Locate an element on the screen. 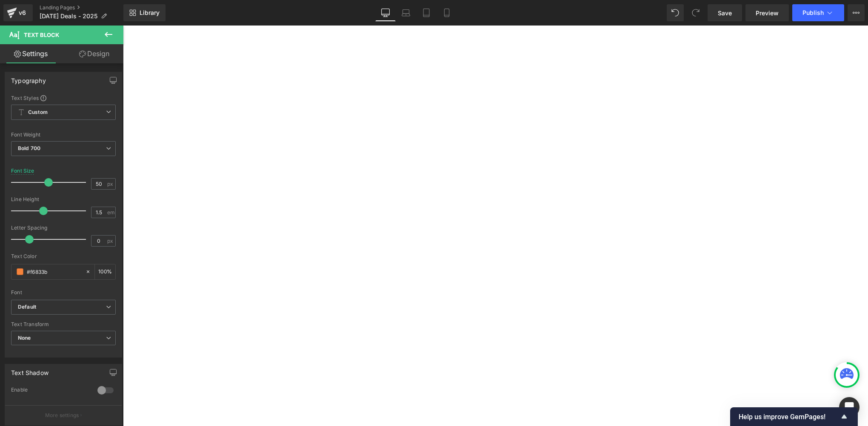 This screenshot has width=868, height=426. a: v6 is located at coordinates (18, 13).